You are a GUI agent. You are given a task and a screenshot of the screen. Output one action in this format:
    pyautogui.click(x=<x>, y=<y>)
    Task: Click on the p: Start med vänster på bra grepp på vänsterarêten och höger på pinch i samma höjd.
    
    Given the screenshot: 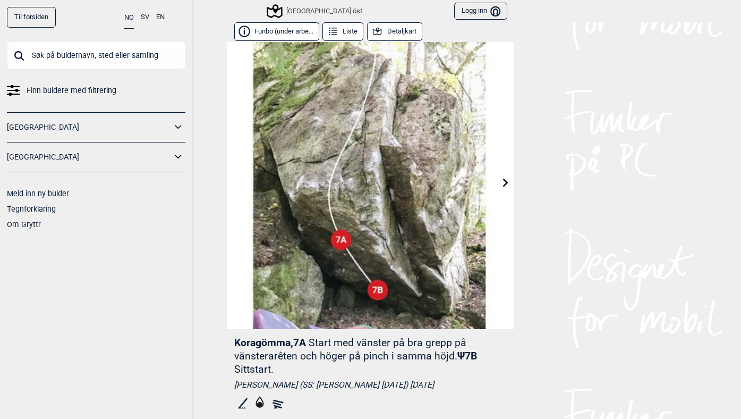 What is the action you would take?
    pyautogui.click(x=350, y=349)
    